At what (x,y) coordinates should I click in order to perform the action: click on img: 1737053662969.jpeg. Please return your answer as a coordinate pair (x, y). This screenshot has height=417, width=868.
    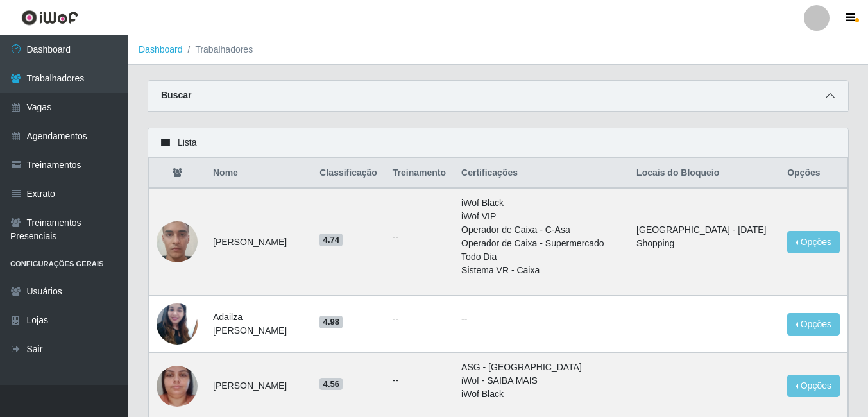
    Looking at the image, I should click on (177, 242).